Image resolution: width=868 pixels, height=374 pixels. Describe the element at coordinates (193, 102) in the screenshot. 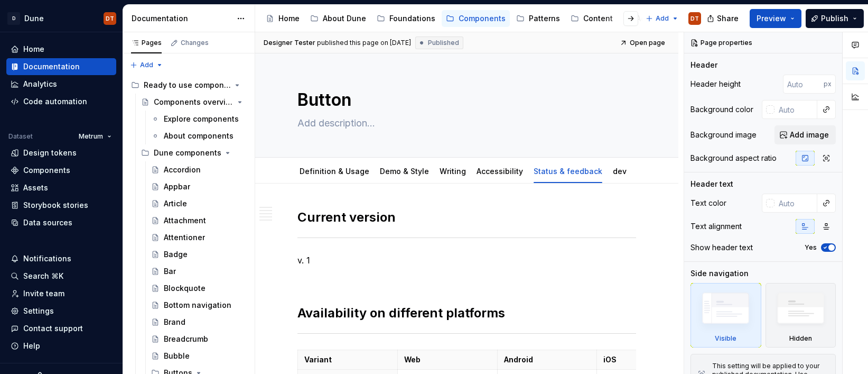

I see `a: Components overview` at that location.